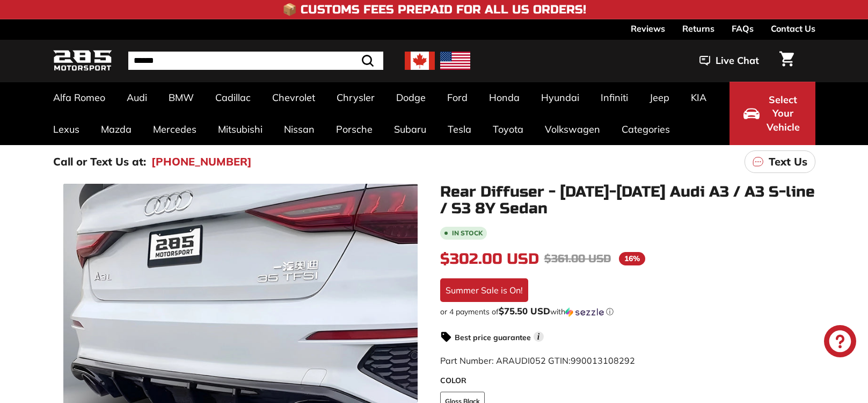  Describe the element at coordinates (355, 97) in the screenshot. I see `a: Chrysler` at that location.